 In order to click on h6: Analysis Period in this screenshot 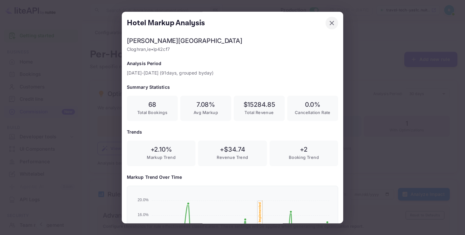, I will do `click(232, 64)`.